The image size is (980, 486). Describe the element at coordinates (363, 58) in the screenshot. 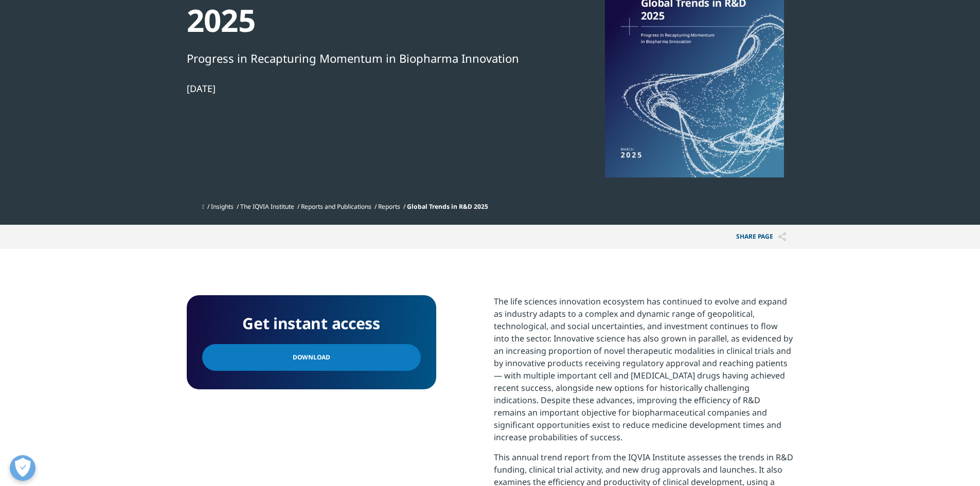

I see `div: Progress in Recapturing Momentum in Biopharma Innovation` at that location.